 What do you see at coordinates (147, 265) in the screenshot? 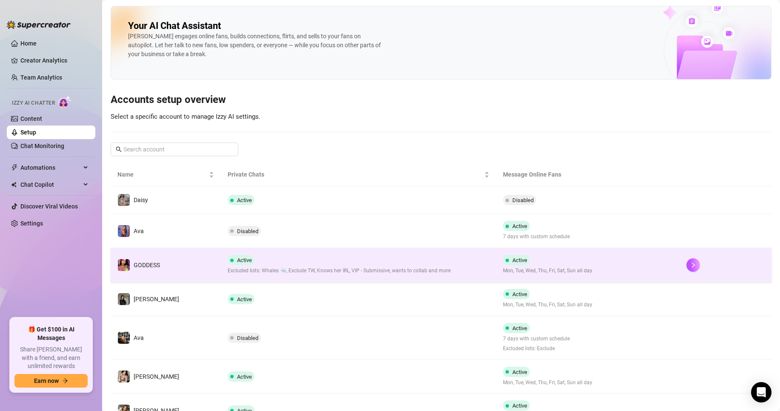
I see `span: GODDESS` at bounding box center [147, 265].